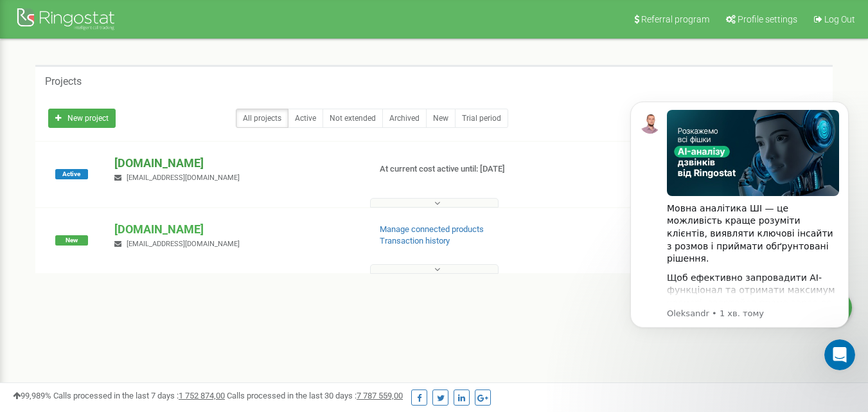 The height and width of the screenshot is (412, 868). I want to click on span: Calls processed in the last 7 days :, so click(138, 395).